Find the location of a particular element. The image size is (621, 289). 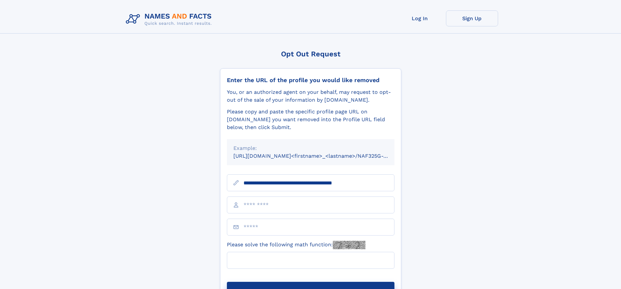

a: Sign Up is located at coordinates (472, 18).